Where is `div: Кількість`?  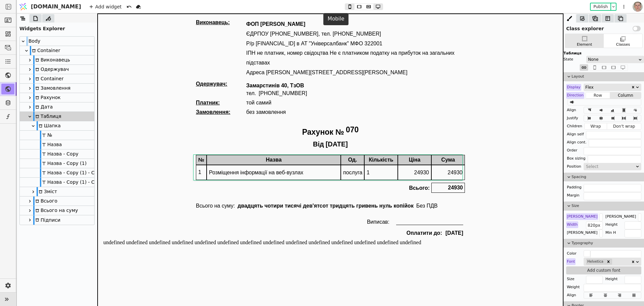 div: Кількість is located at coordinates (284, 147).